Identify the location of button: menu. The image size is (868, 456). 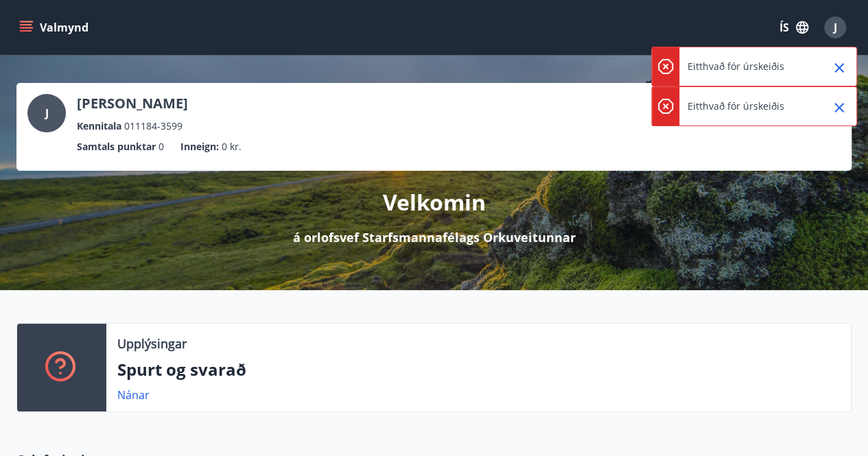
(55, 28).